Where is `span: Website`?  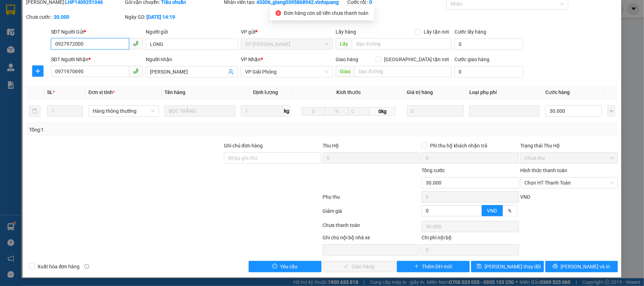 span: Website is located at coordinates (80, 40).